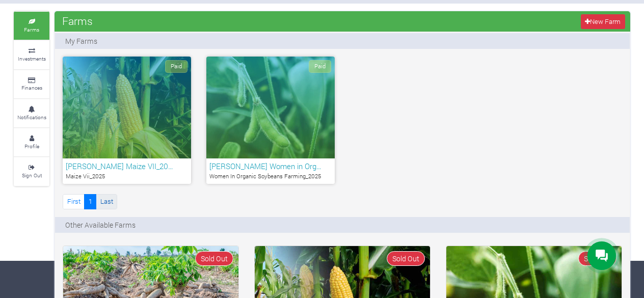 The image size is (644, 298). I want to click on a: Sign Out, so click(32, 171).